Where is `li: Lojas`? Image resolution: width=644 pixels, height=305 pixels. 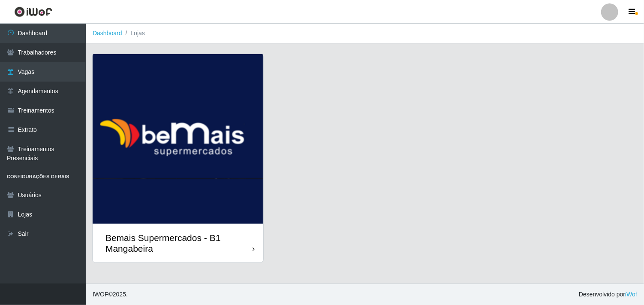 li: Lojas is located at coordinates (133, 33).